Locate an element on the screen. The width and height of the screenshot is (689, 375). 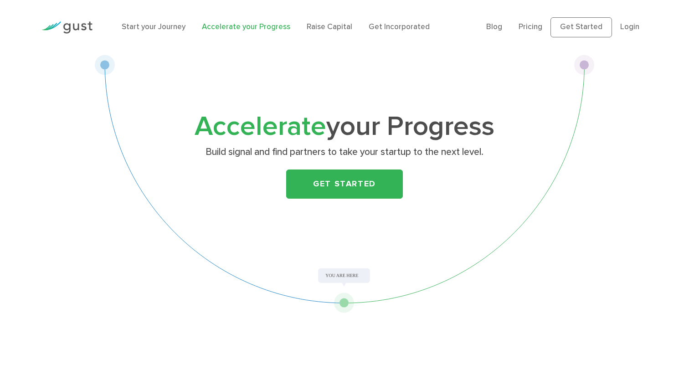
a: Login is located at coordinates (630, 27).